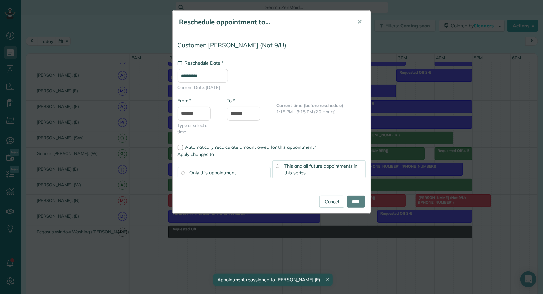 The width and height of the screenshot is (543, 294). I want to click on label: To, so click(231, 101).